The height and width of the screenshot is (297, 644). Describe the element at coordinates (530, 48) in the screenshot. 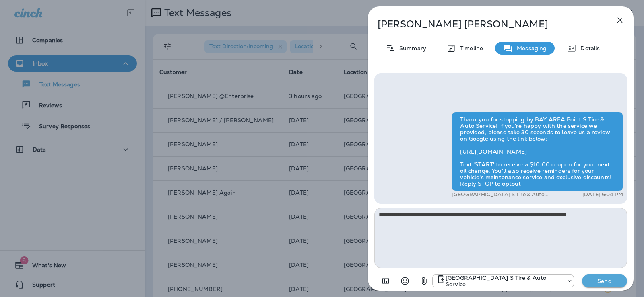

I see `p: Messaging` at that location.